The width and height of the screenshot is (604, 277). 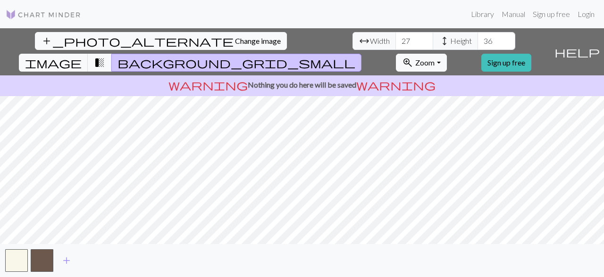 I want to click on span: Change image, so click(x=257, y=41).